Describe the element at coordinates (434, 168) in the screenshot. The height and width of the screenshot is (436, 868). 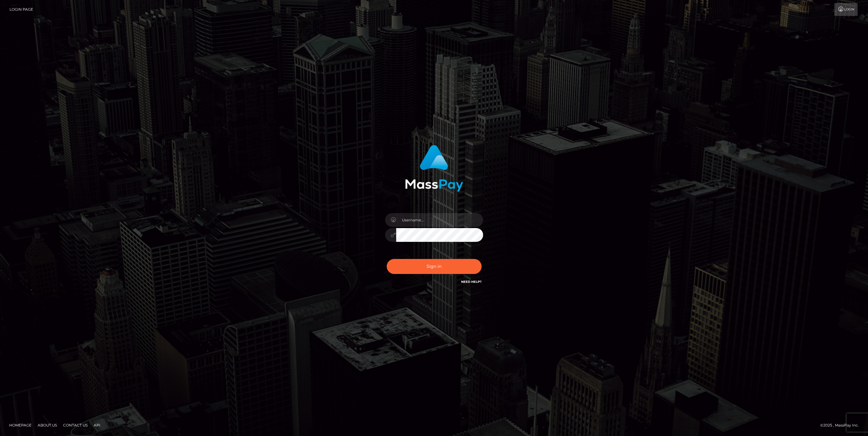
I see `img: MassPay Login` at that location.